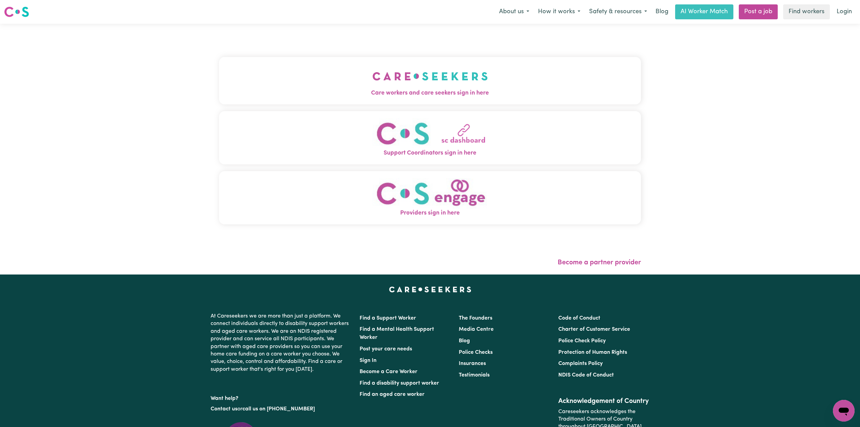  What do you see at coordinates (368, 360) in the screenshot?
I see `a: Sign In` at bounding box center [368, 360].